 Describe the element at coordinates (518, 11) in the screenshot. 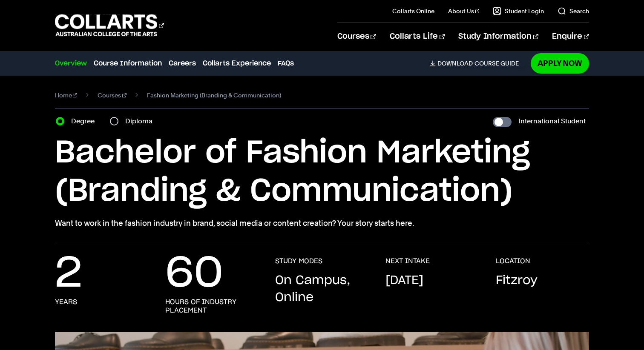

I see `a: Student Login` at that location.